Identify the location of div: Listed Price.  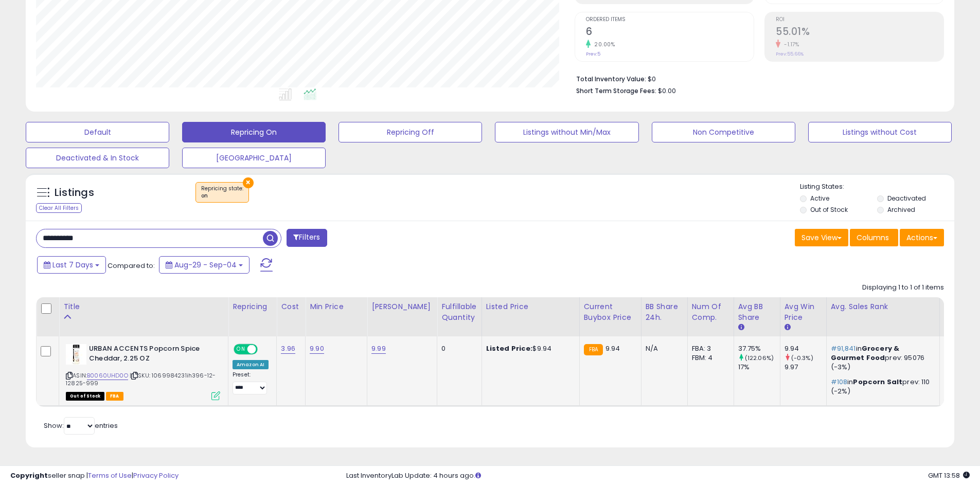
(530, 307).